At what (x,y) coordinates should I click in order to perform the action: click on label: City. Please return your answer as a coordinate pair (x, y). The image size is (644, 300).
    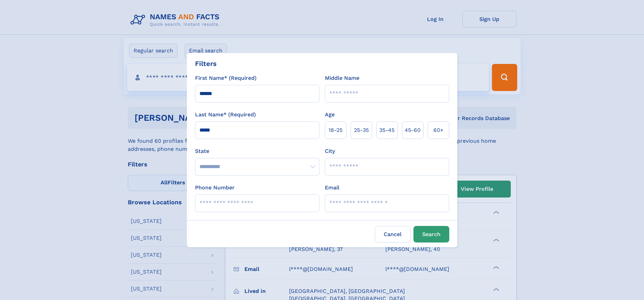
    Looking at the image, I should click on (330, 151).